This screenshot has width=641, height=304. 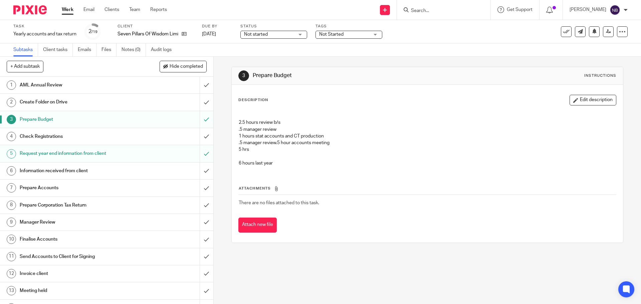 What do you see at coordinates (45, 34) in the screenshot?
I see `div: Yearly accounts and tax return` at bounding box center [45, 34].